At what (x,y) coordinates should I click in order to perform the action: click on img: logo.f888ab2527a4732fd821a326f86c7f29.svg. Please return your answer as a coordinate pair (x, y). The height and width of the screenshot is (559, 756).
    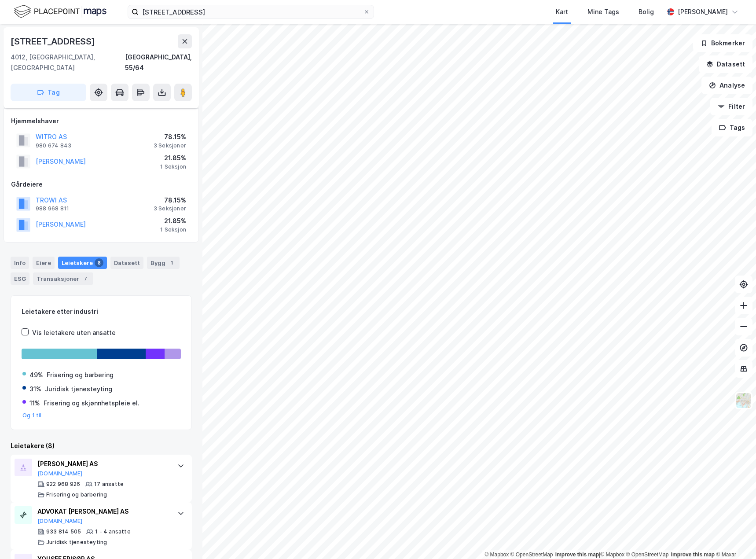
    Looking at the image, I should click on (60, 12).